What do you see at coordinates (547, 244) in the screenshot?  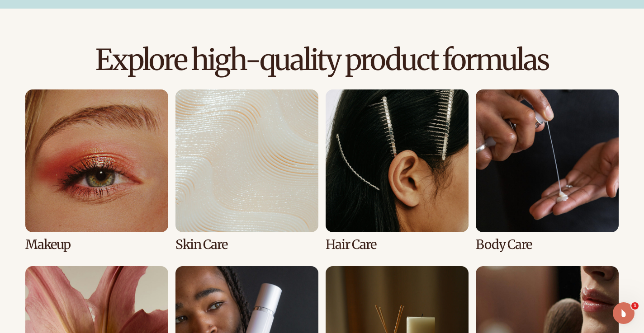 I see `h3: Body Care` at bounding box center [547, 244].